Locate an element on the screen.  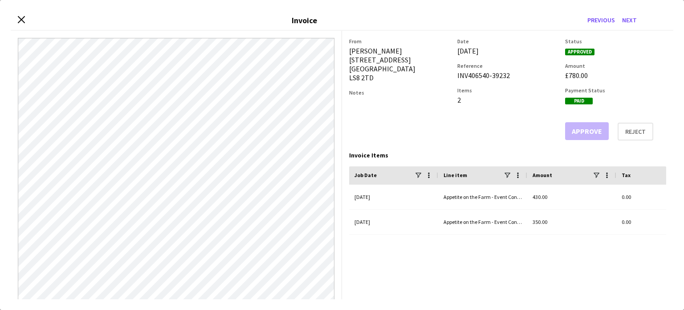
span: Approved is located at coordinates (580, 52).